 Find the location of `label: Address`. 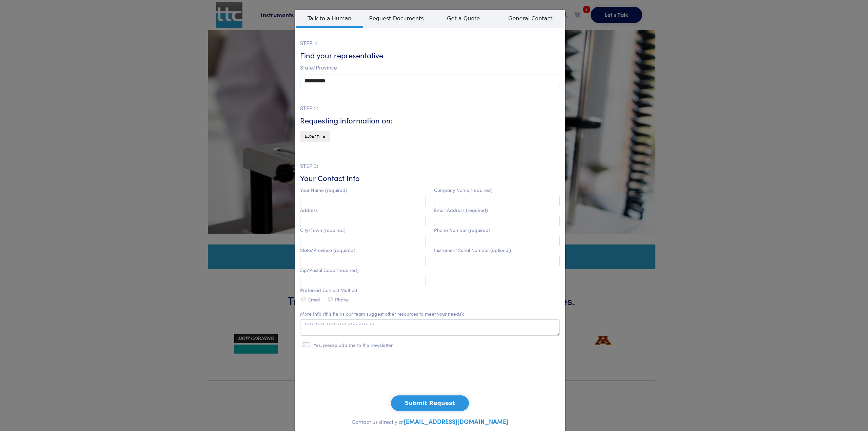

label: Address is located at coordinates (309, 210).